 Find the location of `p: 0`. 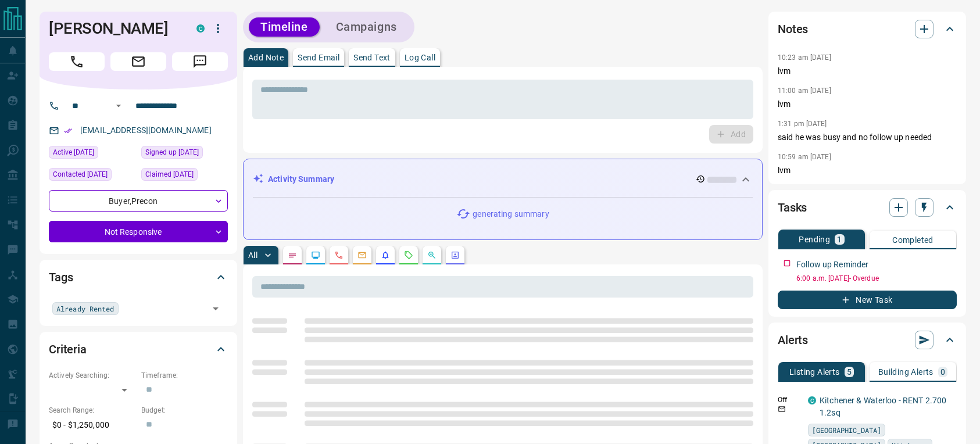

p: 0 is located at coordinates (943, 372).